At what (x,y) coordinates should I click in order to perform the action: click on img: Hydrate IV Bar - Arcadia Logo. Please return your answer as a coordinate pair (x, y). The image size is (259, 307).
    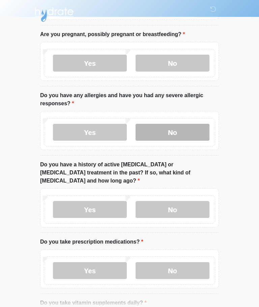
    Looking at the image, I should click on (54, 13).